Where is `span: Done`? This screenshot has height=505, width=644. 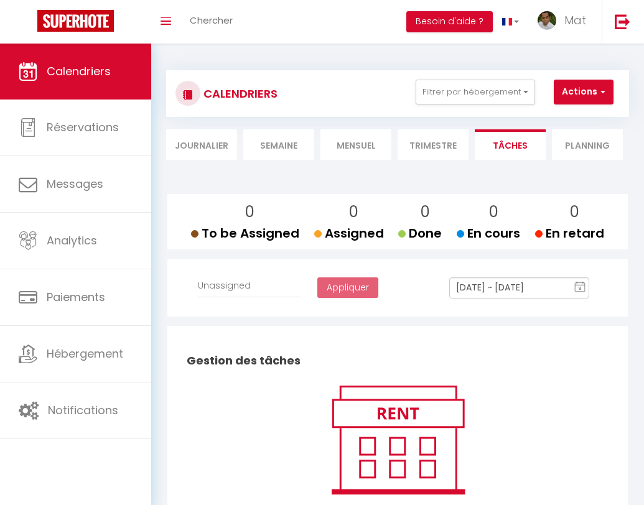 span: Done is located at coordinates (420, 233).